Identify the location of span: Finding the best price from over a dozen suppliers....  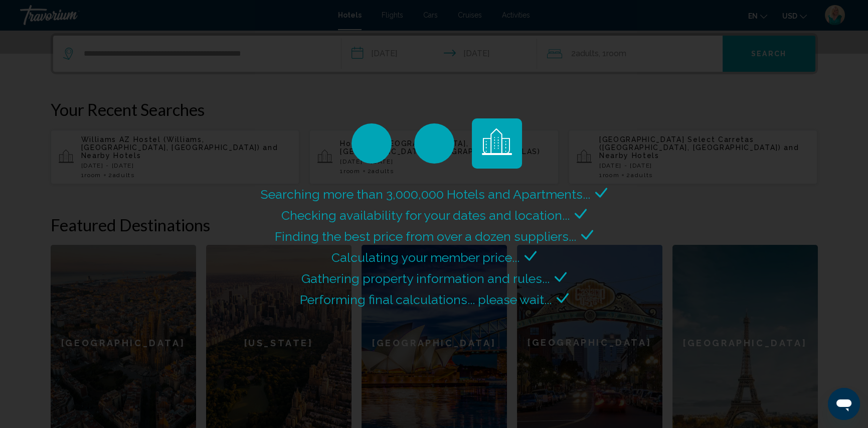
(425, 236).